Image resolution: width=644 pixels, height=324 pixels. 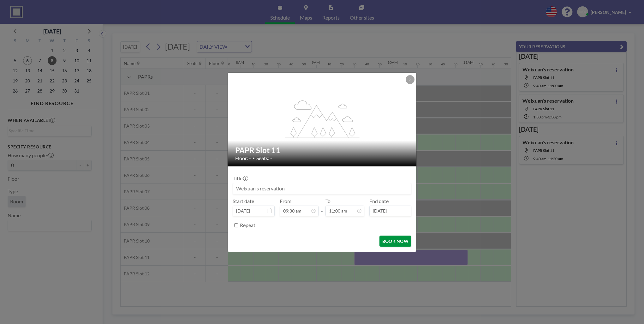 What do you see at coordinates (240, 178) in the screenshot?
I see `label: Title` at bounding box center [240, 178].